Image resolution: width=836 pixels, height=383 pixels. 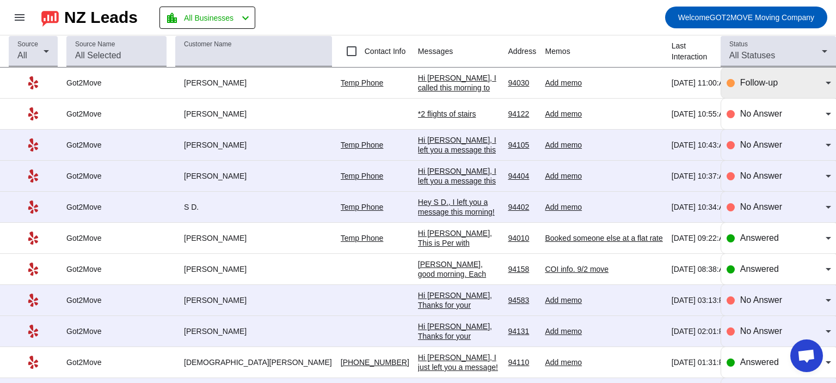 I want to click on label: Contact Info, so click(x=384, y=51).